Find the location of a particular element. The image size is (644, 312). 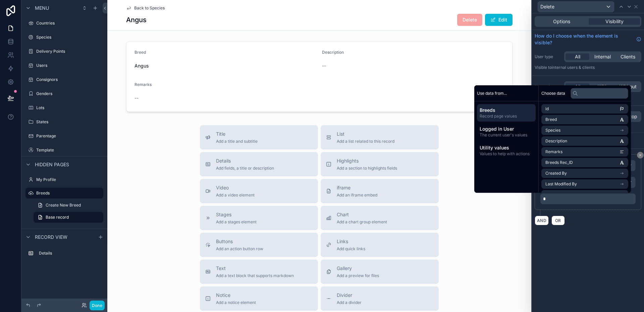

a: Back to Species is located at coordinates (145, 8).